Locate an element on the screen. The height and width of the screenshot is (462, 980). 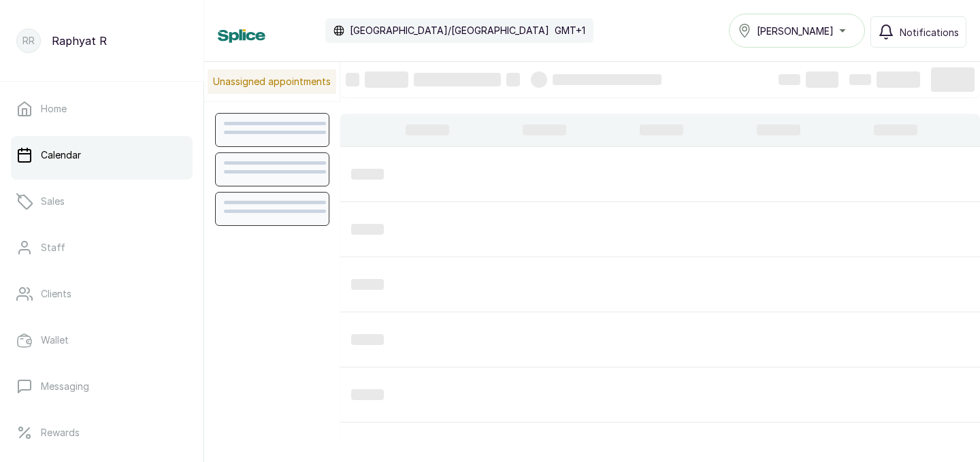
p: GMT+1 is located at coordinates (570, 30).